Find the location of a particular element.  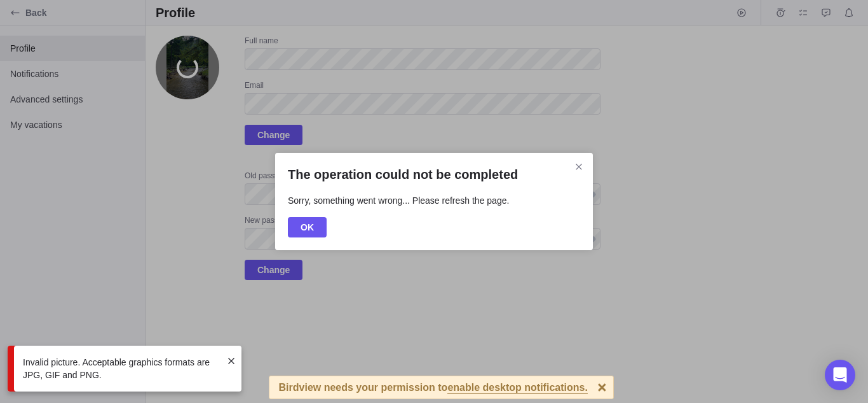

span: enable desktop notifications. is located at coordinates (517, 388).